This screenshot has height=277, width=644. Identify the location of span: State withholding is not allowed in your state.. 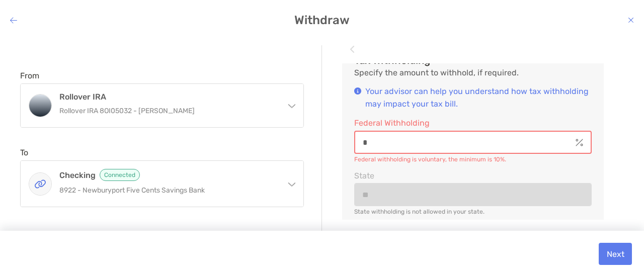
(419, 212).